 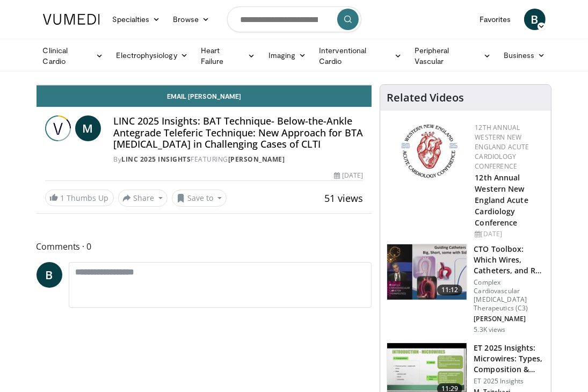 What do you see at coordinates (79, 197) in the screenshot?
I see `a: 1 Thumbs Up` at bounding box center [79, 197].